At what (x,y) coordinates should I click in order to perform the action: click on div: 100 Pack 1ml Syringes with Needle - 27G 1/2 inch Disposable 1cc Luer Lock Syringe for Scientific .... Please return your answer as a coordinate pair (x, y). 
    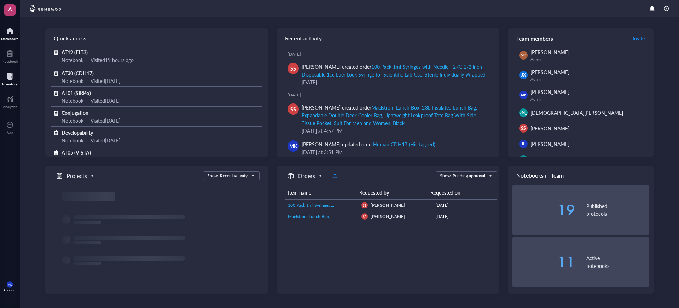
    Looking at the image, I should click on (394, 70).